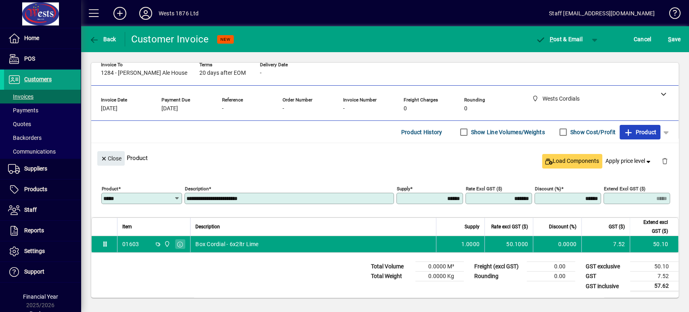  I want to click on td: 0.0000 M³, so click(440, 267).